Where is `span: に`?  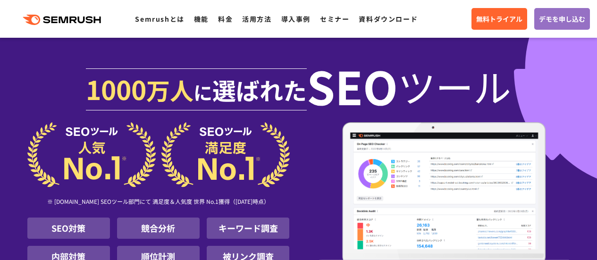 span: に is located at coordinates (203, 92).